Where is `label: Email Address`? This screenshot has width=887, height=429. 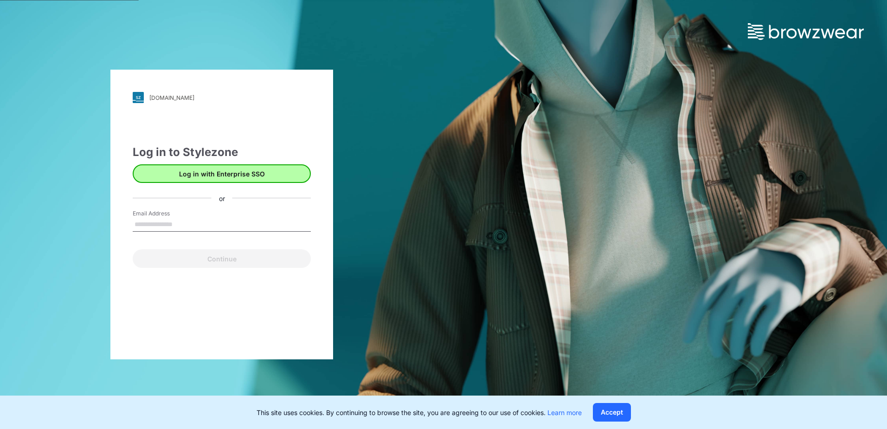
label: Email Address is located at coordinates (165, 213).